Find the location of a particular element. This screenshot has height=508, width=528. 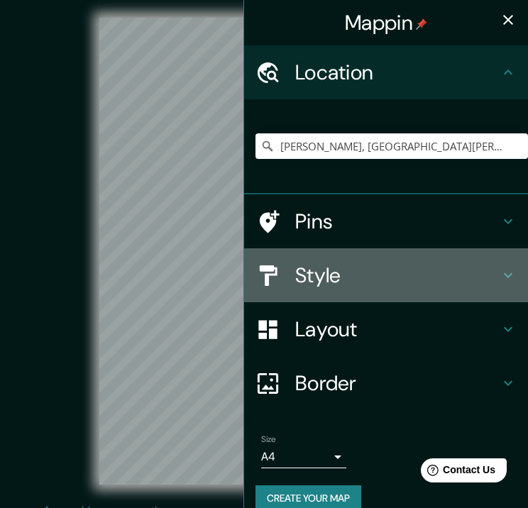

h4: Location is located at coordinates (397, 72).